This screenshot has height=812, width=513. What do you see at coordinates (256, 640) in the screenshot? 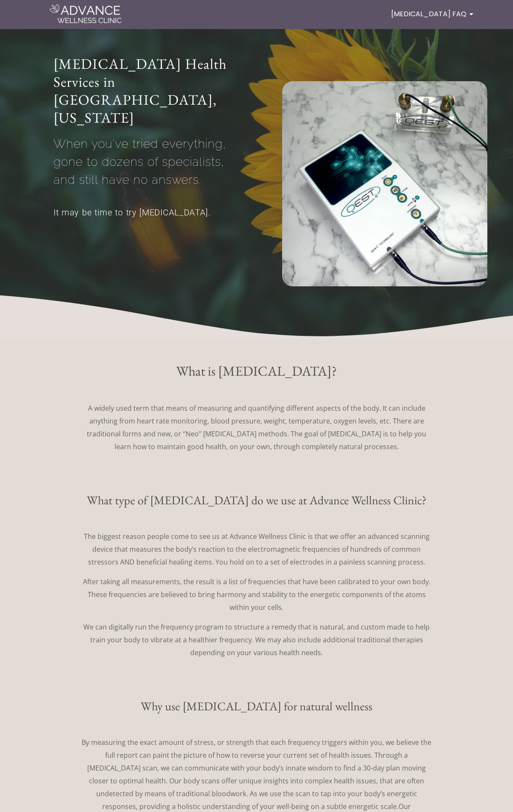
I see `p: We can digitally run the frequency program to structure a remedy that is natural, and custom made...` at bounding box center [256, 640].